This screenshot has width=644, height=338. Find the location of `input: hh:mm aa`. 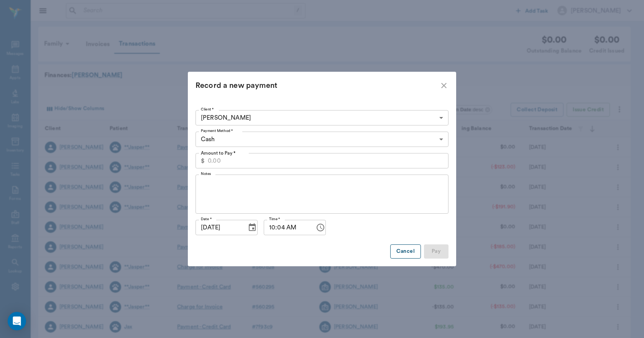

input: hh:mm aa is located at coordinates (286, 227).